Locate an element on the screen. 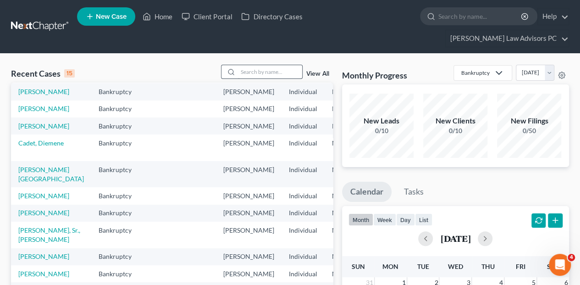 The width and height of the screenshot is (580, 285). button: day is located at coordinates (405, 219).